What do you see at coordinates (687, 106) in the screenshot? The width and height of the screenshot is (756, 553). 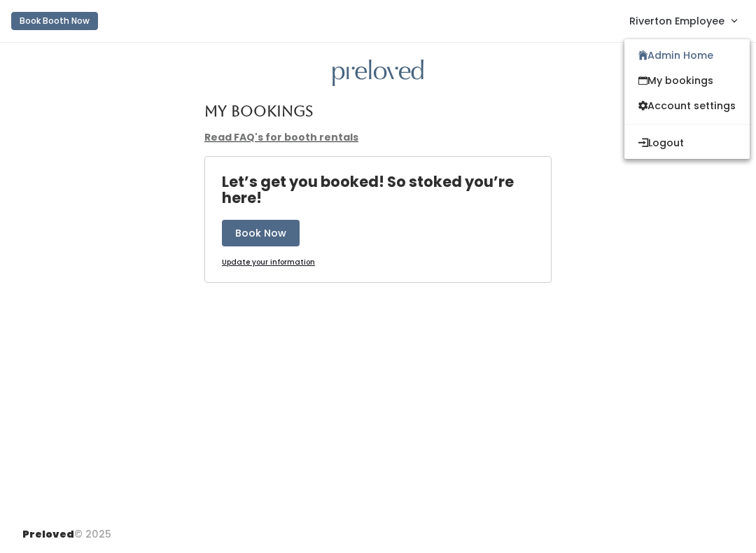 I see `a: Account settings` at bounding box center [687, 106].